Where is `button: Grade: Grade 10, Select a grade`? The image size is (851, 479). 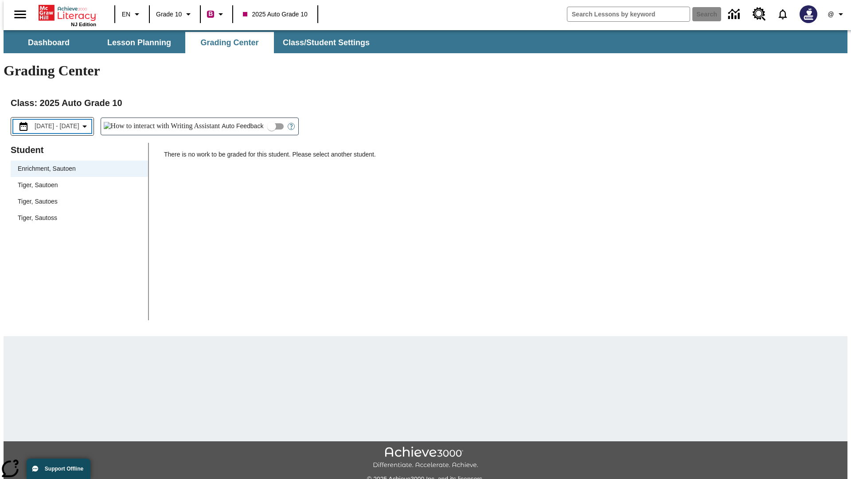
button: Grade: Grade 10, Select a grade is located at coordinates (175, 14).